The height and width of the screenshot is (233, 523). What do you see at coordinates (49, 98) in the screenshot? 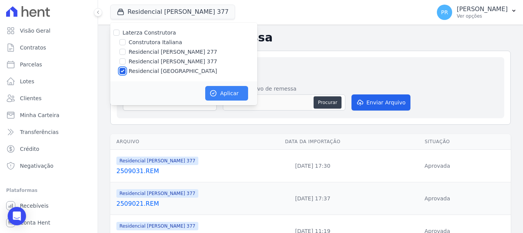
I see `a: Clientes` at bounding box center [49, 98].